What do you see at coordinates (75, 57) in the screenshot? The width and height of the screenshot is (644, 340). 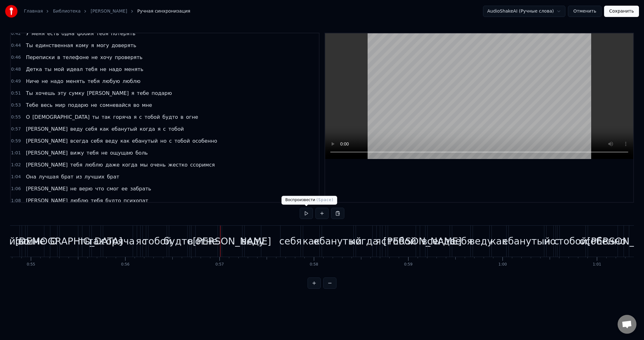 I see `span: телефоне` at bounding box center [75, 57].